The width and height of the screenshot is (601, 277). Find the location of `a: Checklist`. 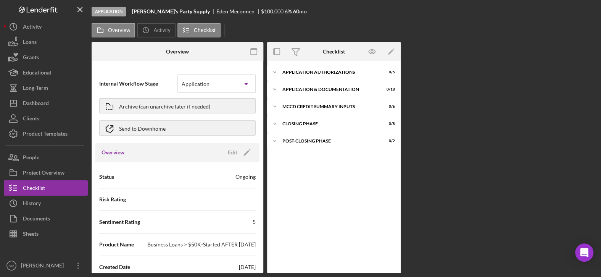

a: Checklist is located at coordinates (46, 188).